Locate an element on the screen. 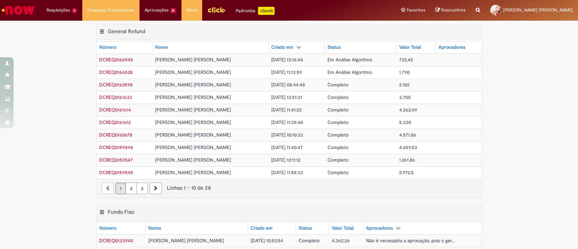  span: 4 is located at coordinates (74, 11).